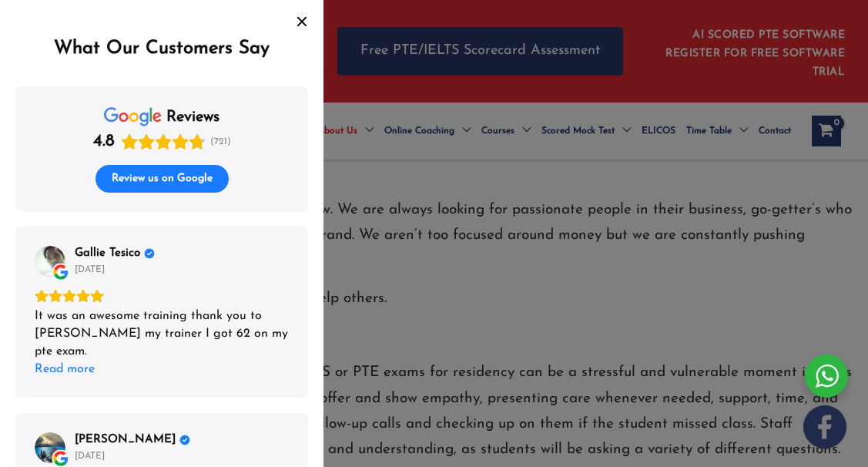 The image size is (868, 467). I want to click on img: Ivana Gligoroska, so click(50, 448).